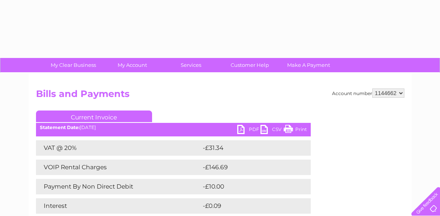 This screenshot has height=216, width=440. I want to click on td: Payment By Non Direct Debit, so click(118, 187).